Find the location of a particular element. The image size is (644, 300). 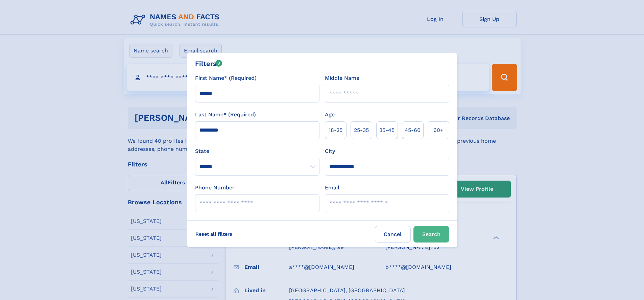

span: 35‑45 is located at coordinates (387, 130).